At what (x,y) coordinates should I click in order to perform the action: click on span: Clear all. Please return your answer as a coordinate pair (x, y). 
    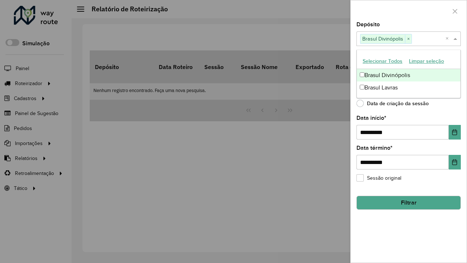
    Looking at the image, I should click on (448, 39).